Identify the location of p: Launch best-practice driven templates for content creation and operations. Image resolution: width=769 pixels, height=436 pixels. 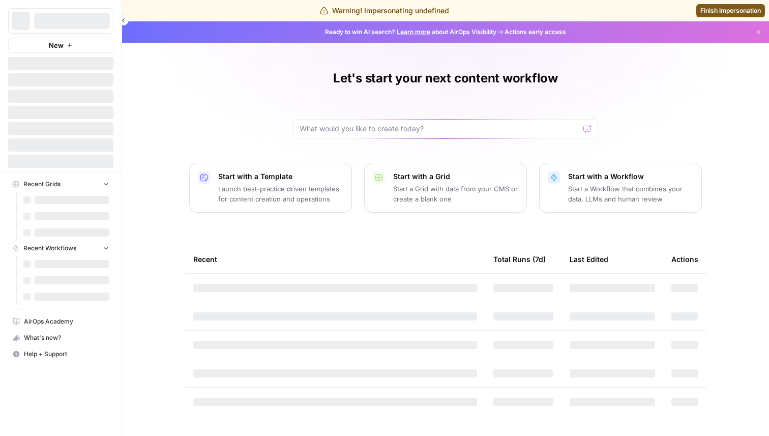
(281, 194).